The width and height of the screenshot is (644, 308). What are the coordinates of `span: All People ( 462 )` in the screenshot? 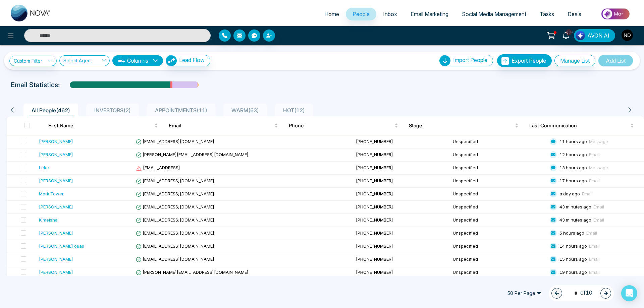 It's located at (51, 110).